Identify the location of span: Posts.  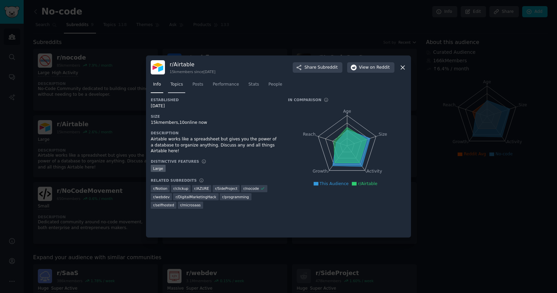
(198, 84).